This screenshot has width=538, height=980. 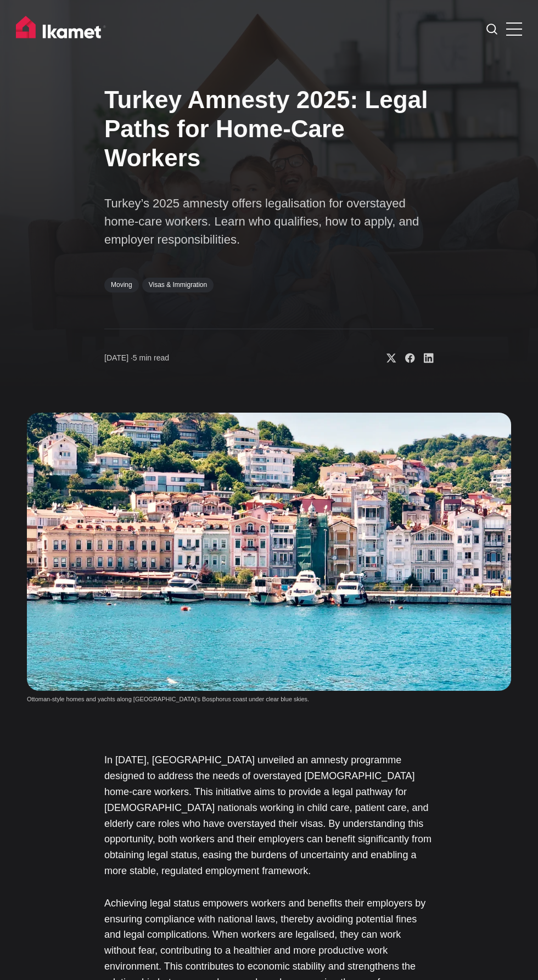 I want to click on p: Turkey’s 2025 amnesty offers legalisation for overstayed home-care workers. Learn who qualifies, ..., so click(x=269, y=221).